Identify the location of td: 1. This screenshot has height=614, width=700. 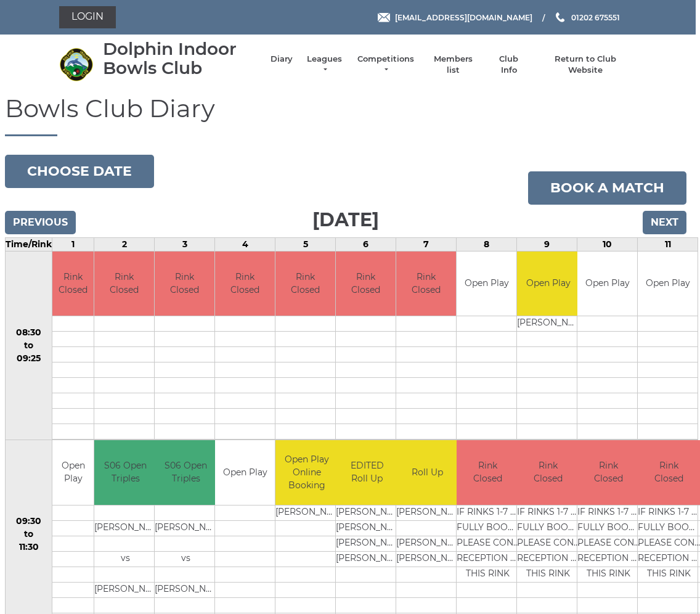
(73, 244).